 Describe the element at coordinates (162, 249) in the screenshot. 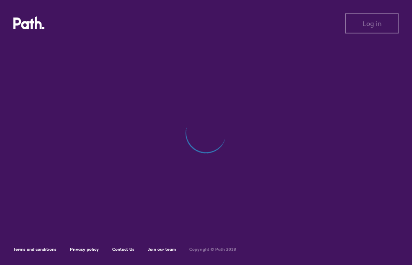

I see `a: Join our team` at that location.